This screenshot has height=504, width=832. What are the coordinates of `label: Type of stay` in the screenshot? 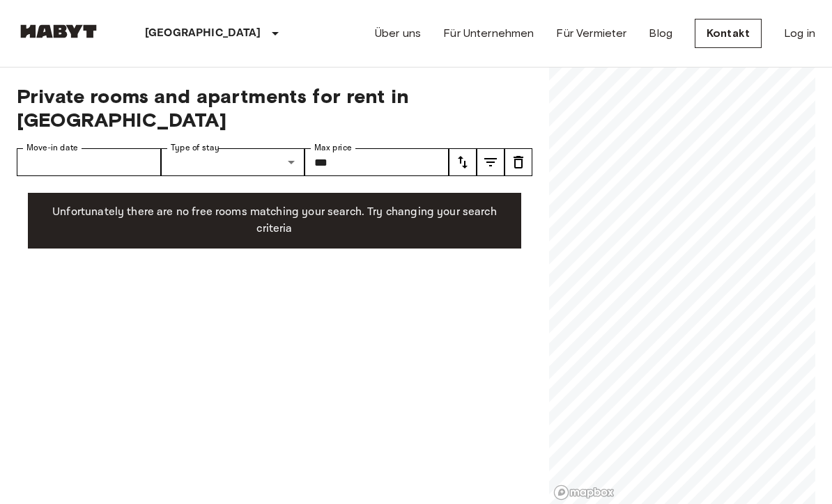 It's located at (195, 147).